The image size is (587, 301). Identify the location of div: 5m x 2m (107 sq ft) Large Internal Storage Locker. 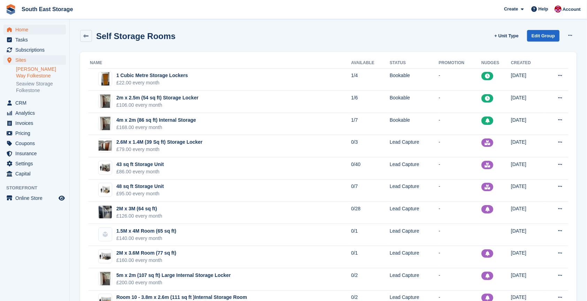
(173, 275).